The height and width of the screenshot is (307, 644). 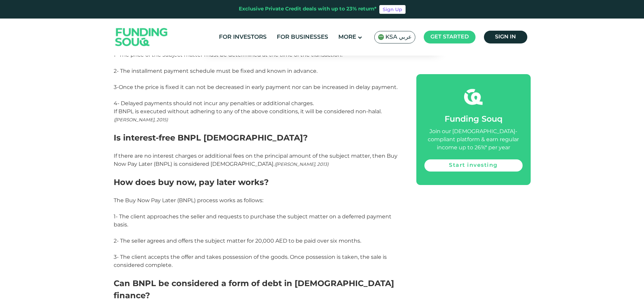 I want to click on span: If there are no interest charges or additional fees on the principal amount of the subject matter..., so click(x=255, y=160).